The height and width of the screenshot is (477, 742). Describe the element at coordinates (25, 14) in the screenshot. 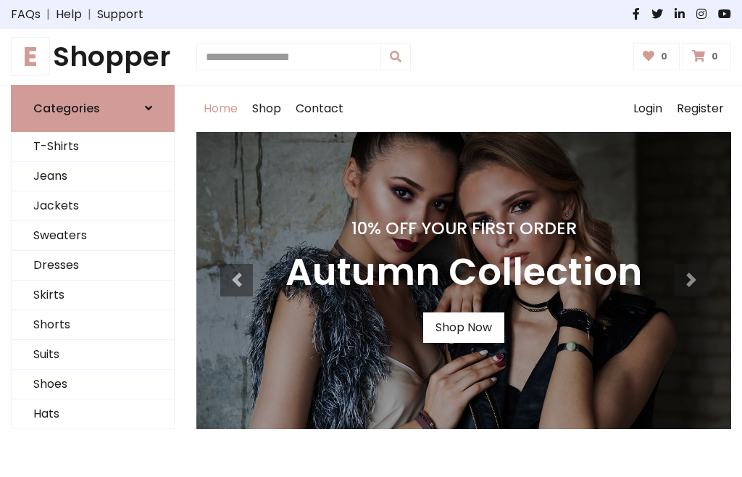

I see `a: FAQs` at that location.